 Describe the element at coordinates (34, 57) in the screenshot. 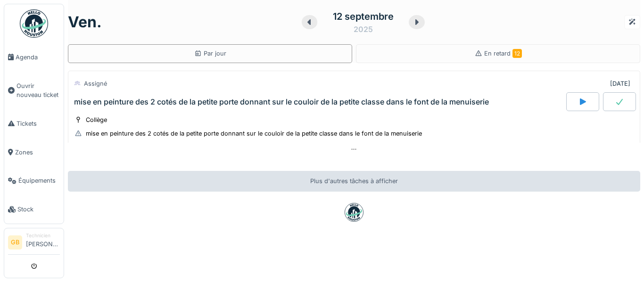

I see `a: Agenda` at that location.